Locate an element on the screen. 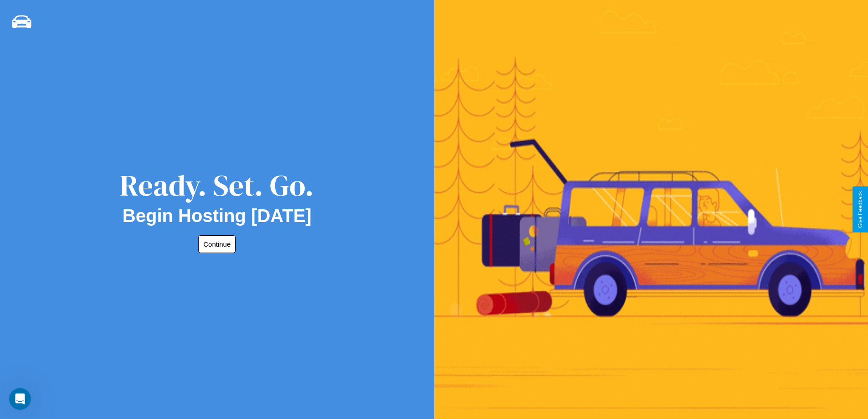  div: Ready. Set. Go. is located at coordinates (217, 185).